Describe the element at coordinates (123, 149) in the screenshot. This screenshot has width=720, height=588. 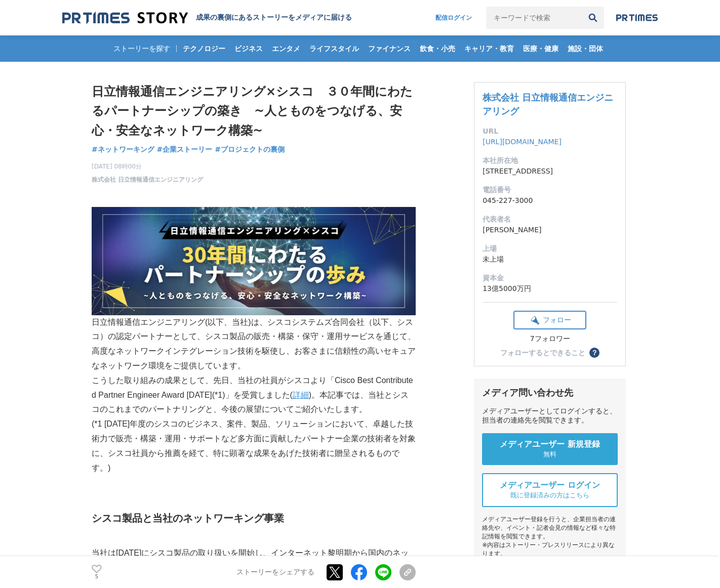
I see `span: #ネットワーキング` at that location.